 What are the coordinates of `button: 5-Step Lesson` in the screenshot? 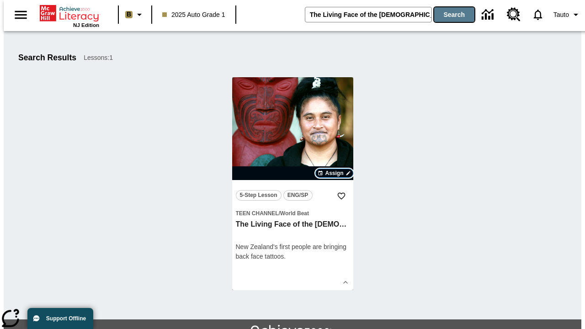 It's located at (259, 195).